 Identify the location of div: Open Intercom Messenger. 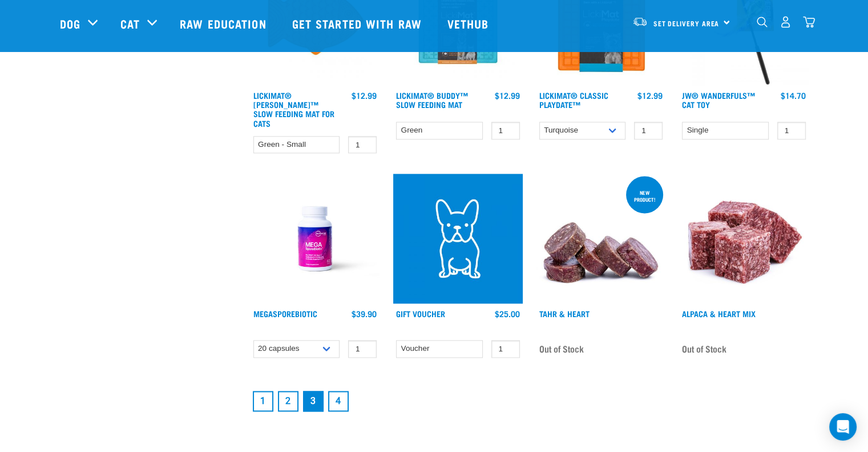
(843, 427).